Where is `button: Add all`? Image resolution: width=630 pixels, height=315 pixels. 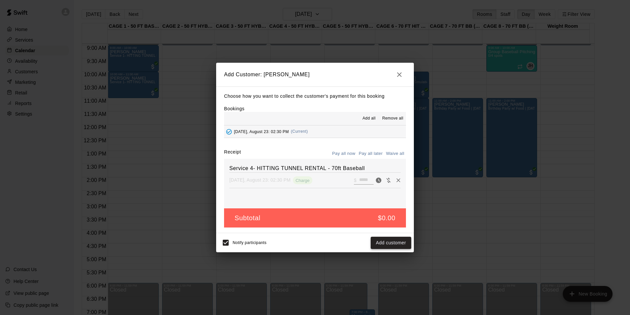
button: Add all is located at coordinates (369, 118).